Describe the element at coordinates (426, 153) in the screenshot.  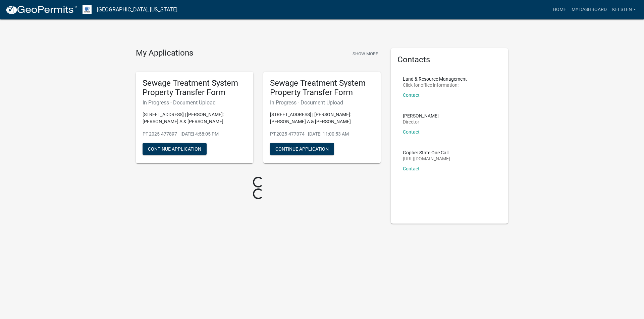
I see `p: Gopher State One Call` at that location.